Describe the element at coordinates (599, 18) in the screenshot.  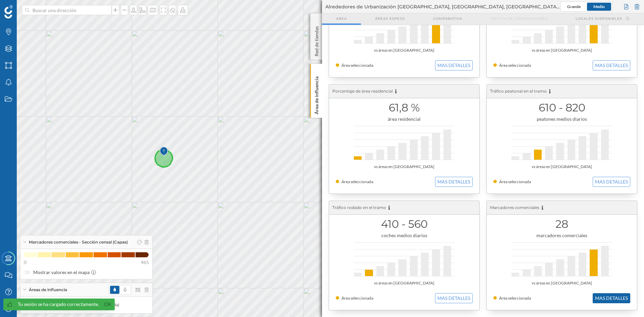
I see `span: Locales disponibles` at that location.